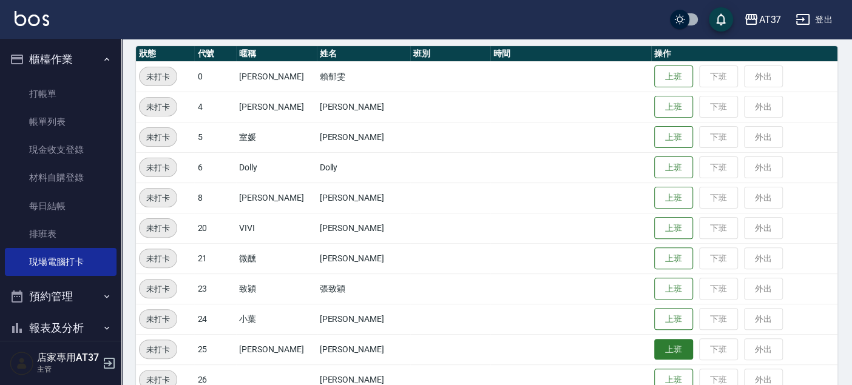 The image size is (852, 385). I want to click on td: 23, so click(215, 289).